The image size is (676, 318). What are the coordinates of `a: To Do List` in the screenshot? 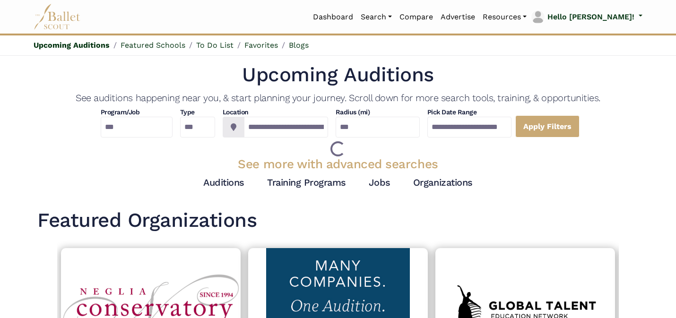 It's located at (215, 45).